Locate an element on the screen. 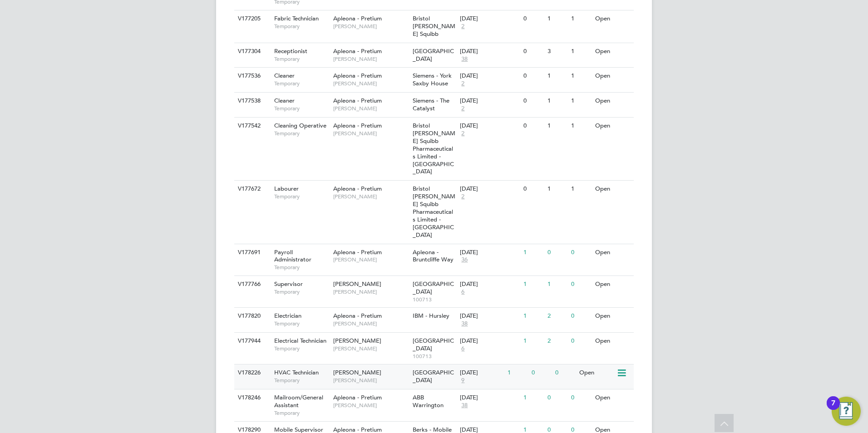  div: V177542 is located at coordinates (251, 126).